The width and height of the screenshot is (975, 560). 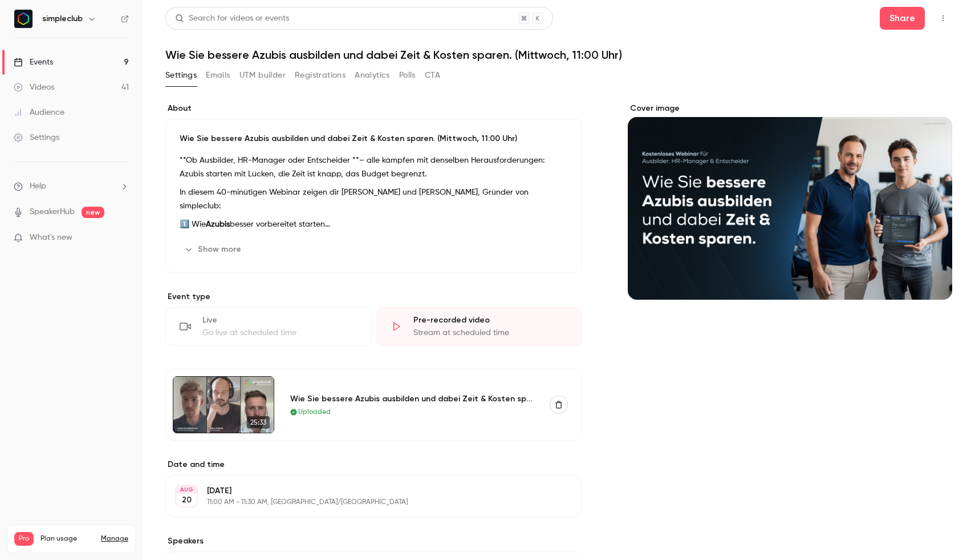 I want to click on button: Polls, so click(x=408, y=75).